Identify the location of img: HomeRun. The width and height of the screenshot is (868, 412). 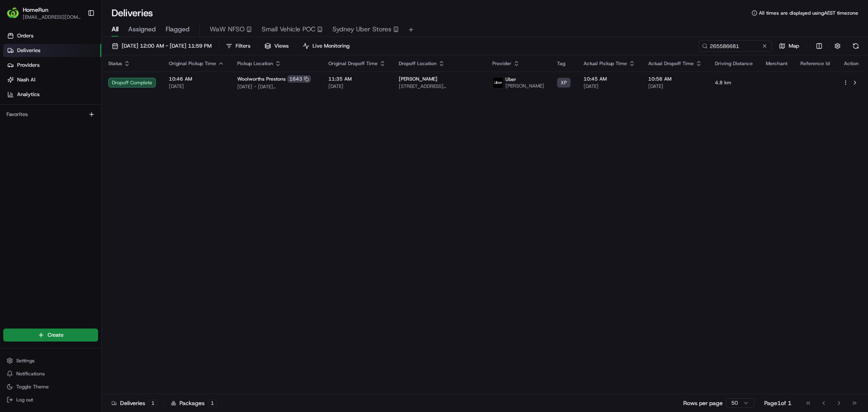
(13, 13).